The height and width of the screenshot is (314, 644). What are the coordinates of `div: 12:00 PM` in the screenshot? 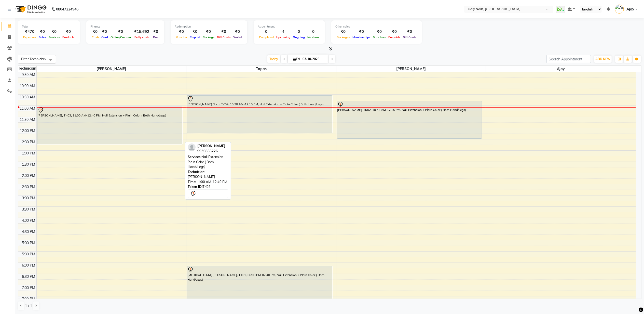 It's located at (28, 131).